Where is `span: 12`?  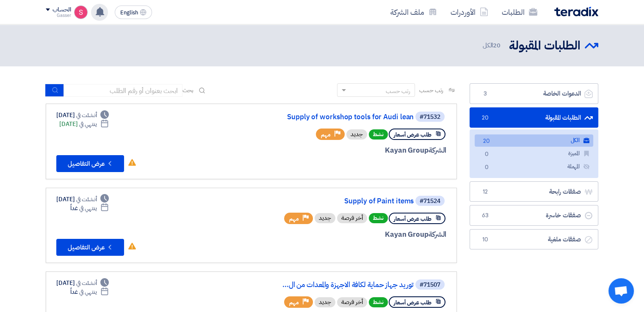 span: 12 is located at coordinates (485, 192).